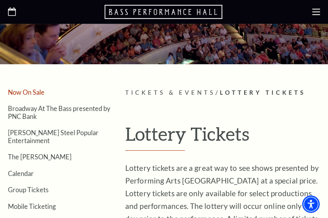 Image resolution: width=328 pixels, height=218 pixels. Describe the element at coordinates (262, 93) in the screenshot. I see `span: Lottery Tickets` at that location.